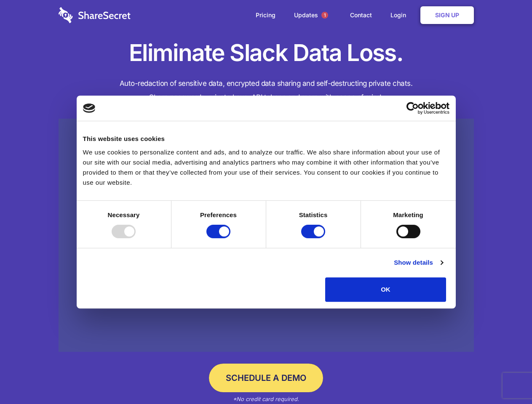 This screenshot has width=532, height=404. What do you see at coordinates (447, 15) in the screenshot?
I see `a: Sign Up` at bounding box center [447, 15].